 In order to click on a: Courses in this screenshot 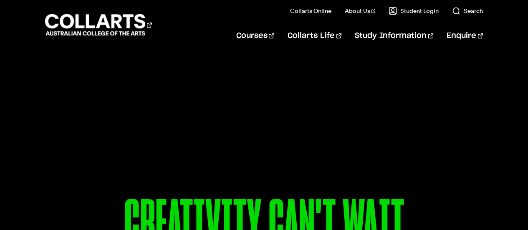, I will do `click(255, 36)`.